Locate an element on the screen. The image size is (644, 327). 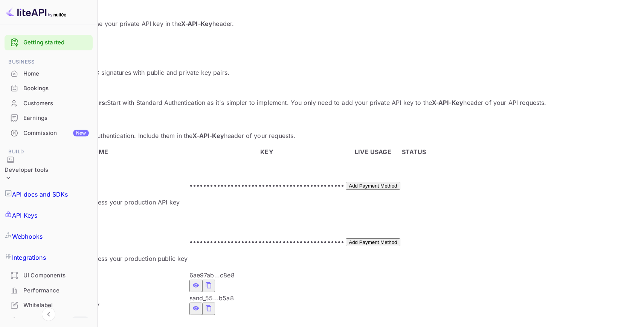
span: sand_55...b5a8 is located at coordinates (212, 298).